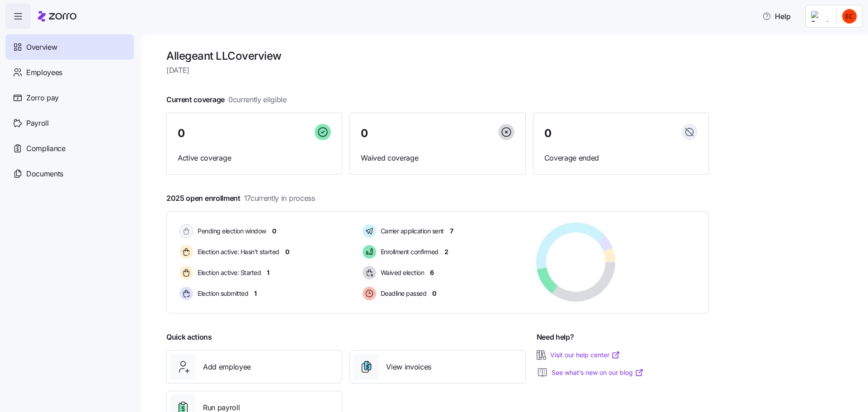  Describe the element at coordinates (227, 99) in the screenshot. I see `span: Current coverage` at that location.